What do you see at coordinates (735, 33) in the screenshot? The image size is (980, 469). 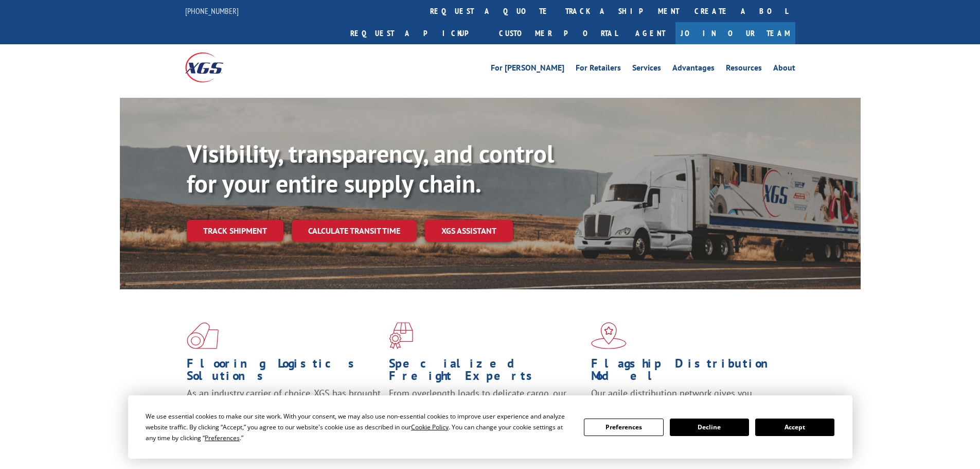 I see `a: Join Our Team` at bounding box center [735, 33].